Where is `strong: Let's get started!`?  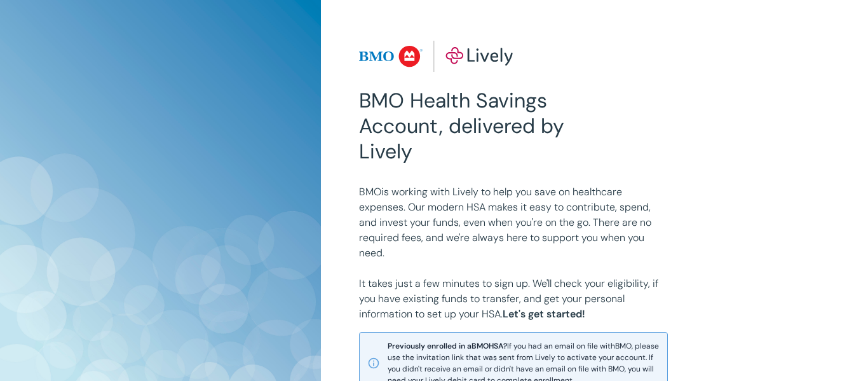 strong: Let's get started! is located at coordinates (544, 313).